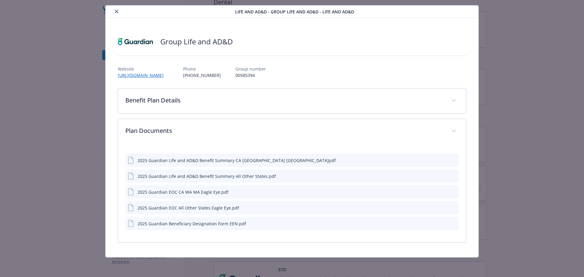  Describe the element at coordinates (285, 100) in the screenshot. I see `p: Benefit Plan Details` at that location.